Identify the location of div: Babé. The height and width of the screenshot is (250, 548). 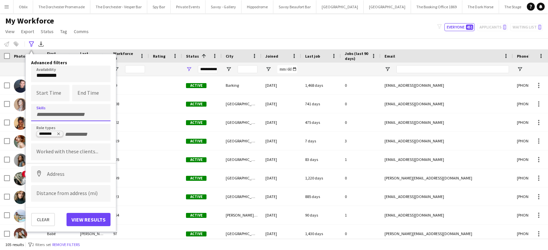
(60, 233).